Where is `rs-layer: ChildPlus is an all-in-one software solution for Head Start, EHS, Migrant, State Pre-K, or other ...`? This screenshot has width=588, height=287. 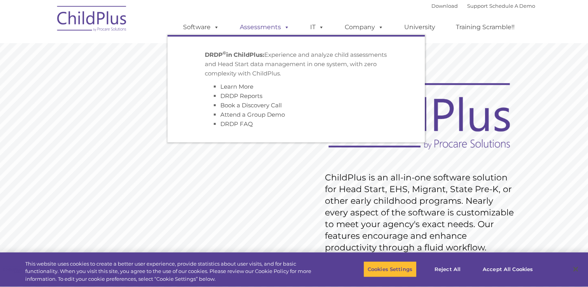 rs-layer: ChildPlus is an all-in-one software solution for Head Start, EHS, Migrant, State Pre-K, or other ... is located at coordinates (421, 213).